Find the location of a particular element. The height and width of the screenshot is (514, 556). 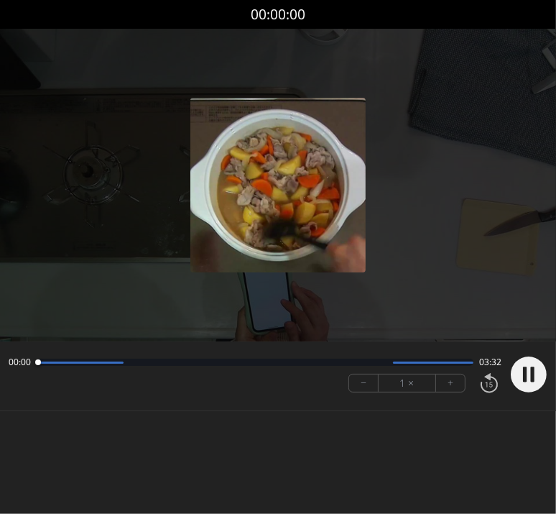

span: 03:32 is located at coordinates (490, 362).